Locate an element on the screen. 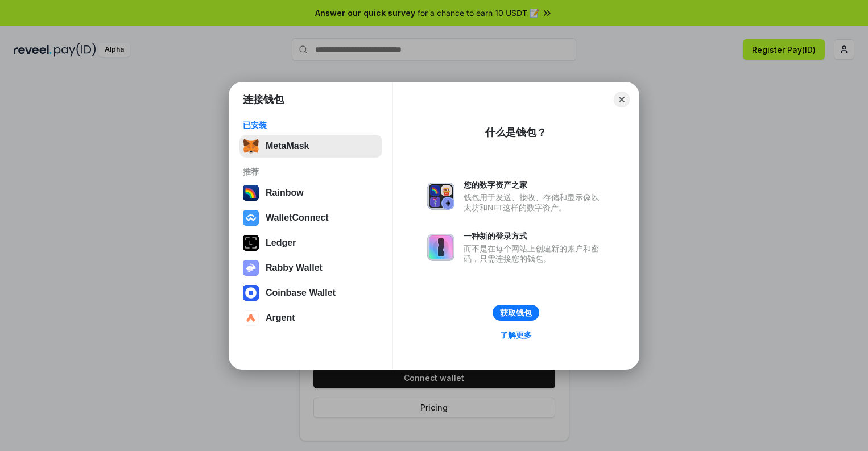 This screenshot has height=451, width=868. div: 您的数字资产之家 is located at coordinates (534, 185).